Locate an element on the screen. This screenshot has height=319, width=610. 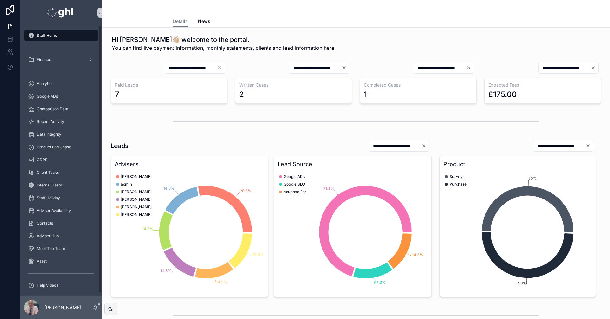
h3: Paid Leads is located at coordinates (169, 85).